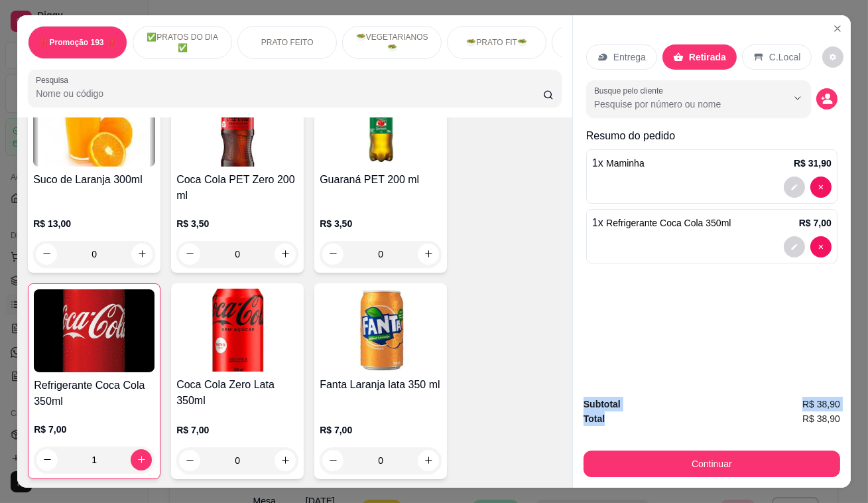 This screenshot has width=868, height=503. Describe the element at coordinates (237, 188) in the screenshot. I see `h4: Coca Cola PET Zero 200 ml` at that location.